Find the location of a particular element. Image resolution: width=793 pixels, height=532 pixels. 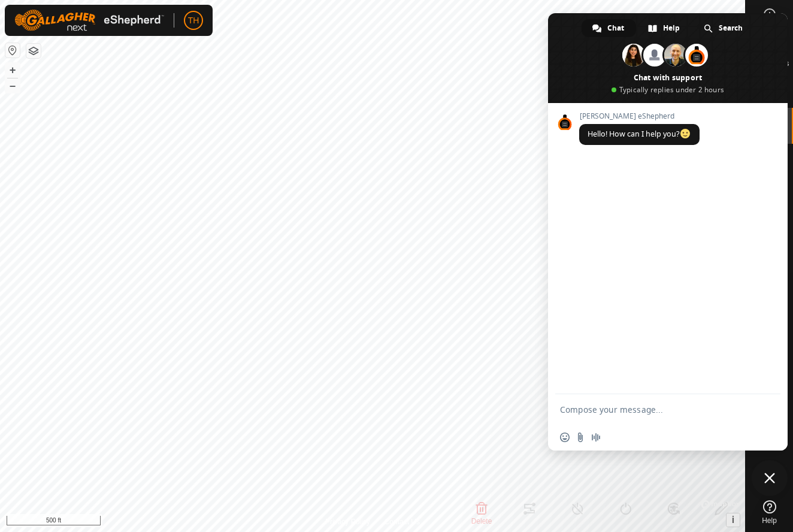

button: Map Layers is located at coordinates (34, 51).